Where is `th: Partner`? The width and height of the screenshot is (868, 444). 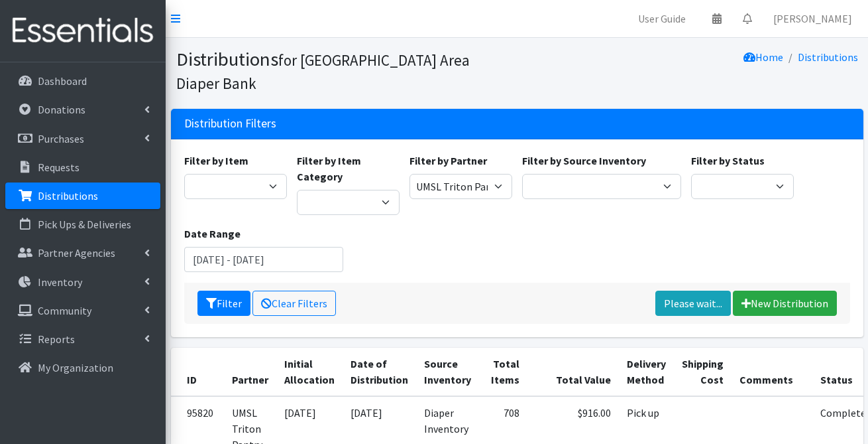
th: Partner is located at coordinates (249, 371).